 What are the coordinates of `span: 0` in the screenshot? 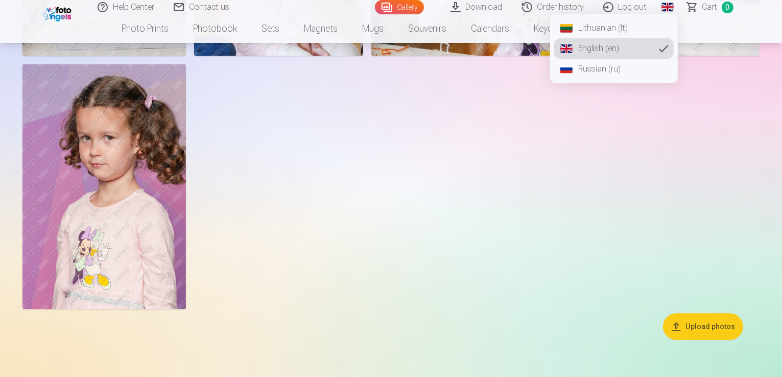 It's located at (727, 7).